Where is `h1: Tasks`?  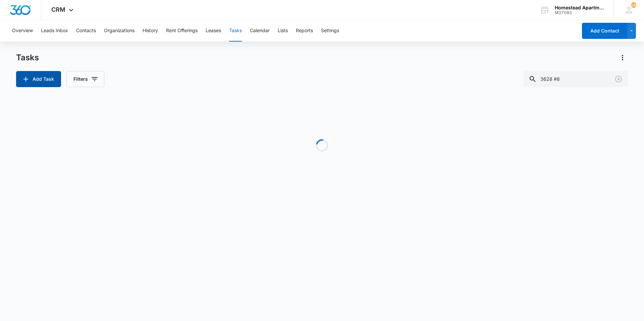
h1: Tasks is located at coordinates (27, 58).